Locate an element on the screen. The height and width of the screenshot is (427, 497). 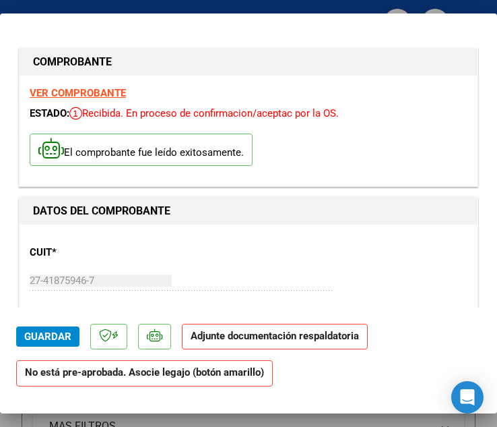
strong: DATOS DEL COMPROBANTE is located at coordinates (102, 210).